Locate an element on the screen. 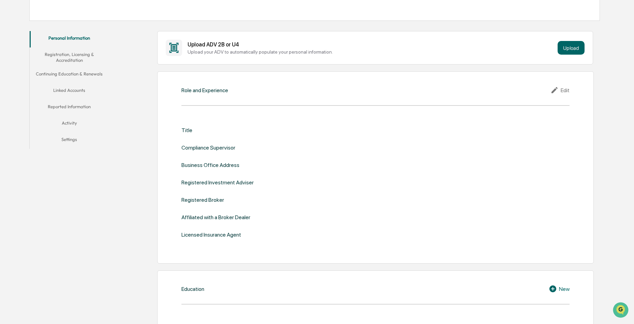  div: Upload ADV 2B or U4 is located at coordinates (371, 44).